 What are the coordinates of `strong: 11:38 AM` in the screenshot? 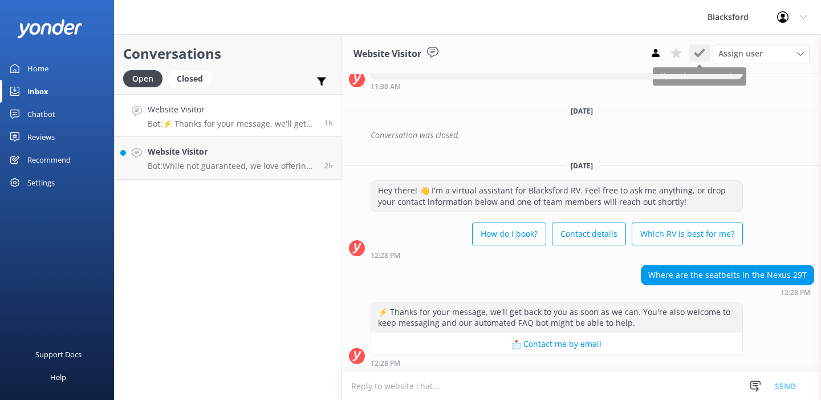 It's located at (385, 87).